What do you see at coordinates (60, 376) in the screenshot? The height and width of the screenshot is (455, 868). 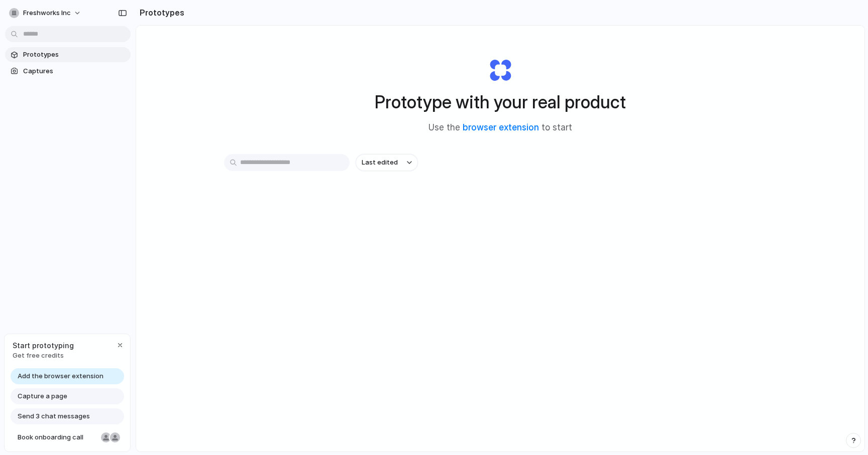 I see `span: Add the browser extension` at bounding box center [60, 376].